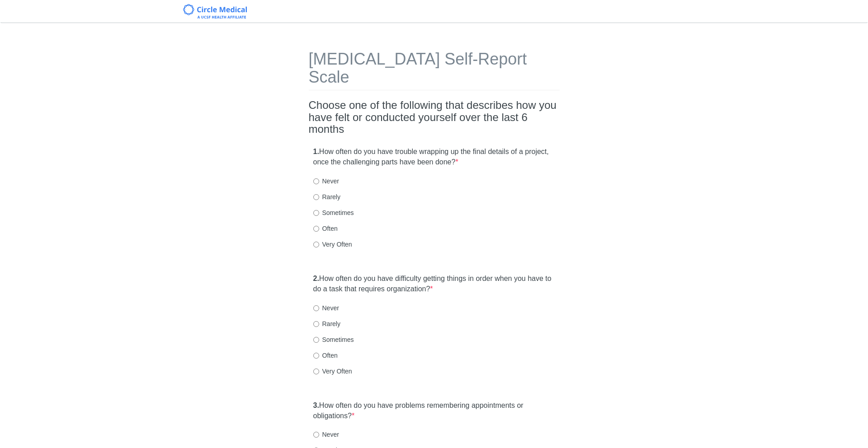 The width and height of the screenshot is (868, 448). I want to click on label: How often do you have difficulty getting things in order when you have to do a task that requires..., so click(434, 284).